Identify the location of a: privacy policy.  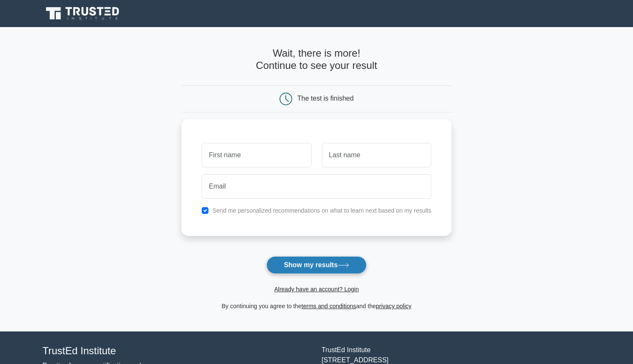
(394, 306).